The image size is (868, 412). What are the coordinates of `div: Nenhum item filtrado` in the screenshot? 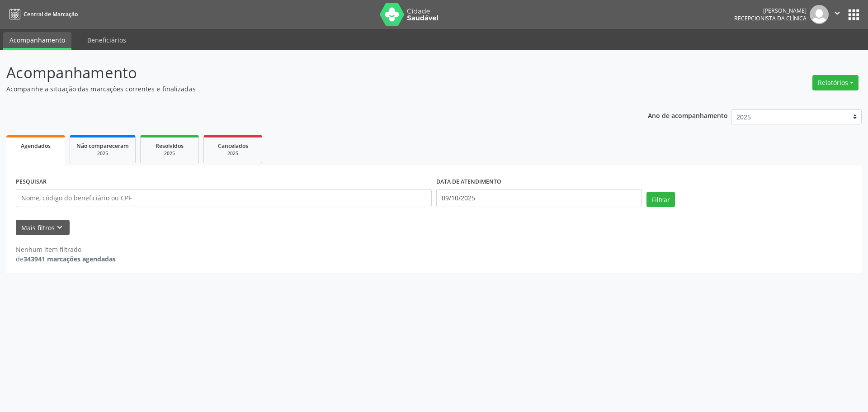 It's located at (66, 249).